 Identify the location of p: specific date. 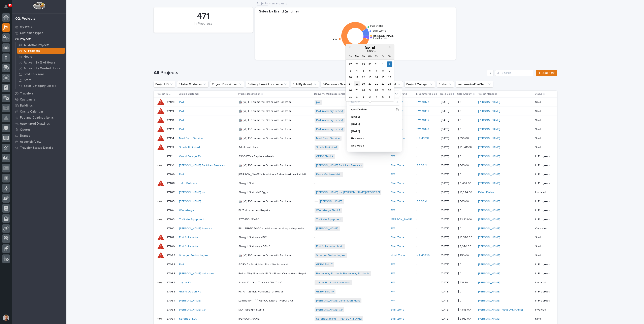
(372, 110).